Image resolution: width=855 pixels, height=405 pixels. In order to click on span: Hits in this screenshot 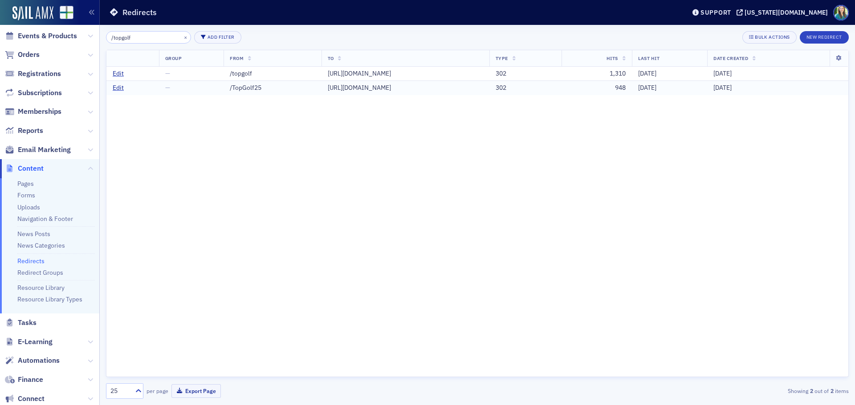, I will do `click(612, 58)`.